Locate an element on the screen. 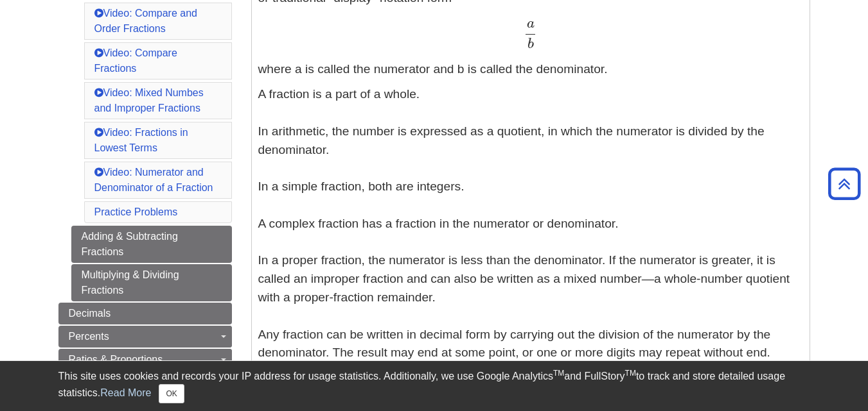 This screenshot has height=411, width=868. a: Video: Numerator and Denominator of a Fraction is located at coordinates (154, 180).